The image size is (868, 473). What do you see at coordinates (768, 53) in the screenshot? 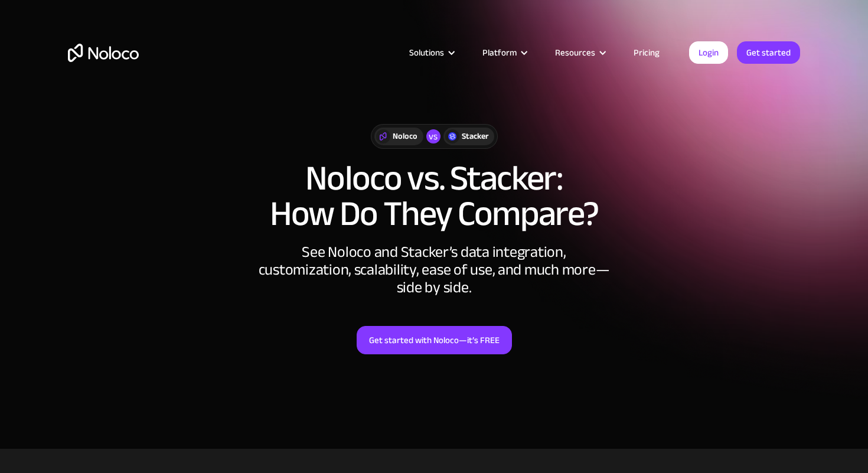
I see `a: Get started` at bounding box center [768, 53].